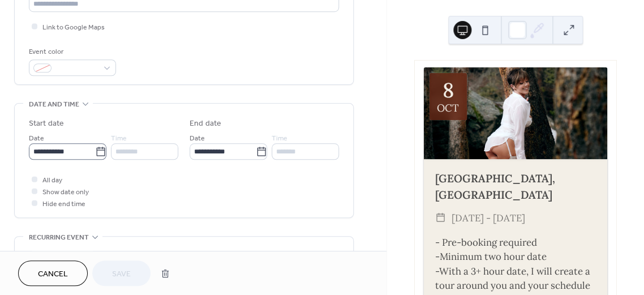  What do you see at coordinates (54, 104) in the screenshot?
I see `span: Date and time` at bounding box center [54, 104].